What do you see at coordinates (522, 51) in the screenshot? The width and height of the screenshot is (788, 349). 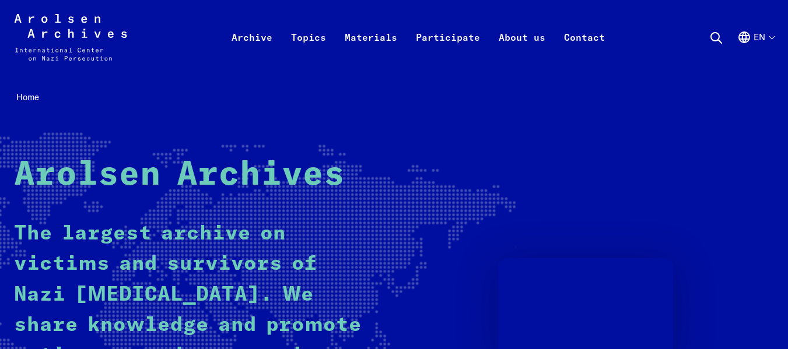 I see `a: About us` at bounding box center [522, 51].